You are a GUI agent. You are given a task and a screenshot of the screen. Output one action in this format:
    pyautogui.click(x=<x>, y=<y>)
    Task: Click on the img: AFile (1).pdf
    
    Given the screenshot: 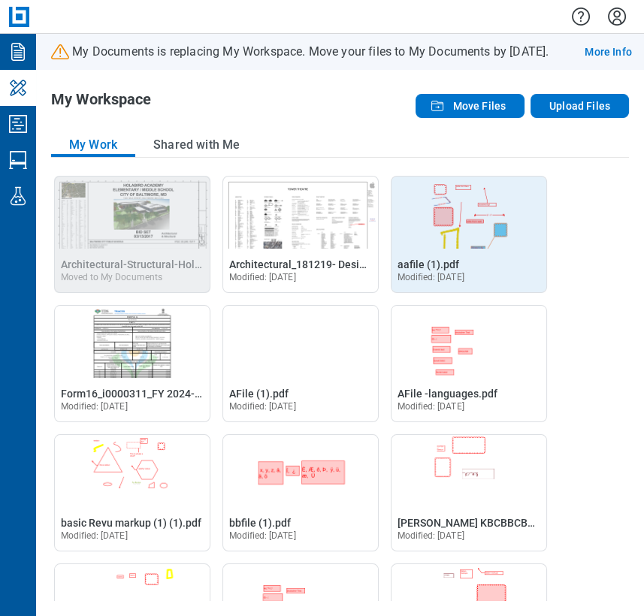 What is the action you would take?
    pyautogui.click(x=300, y=342)
    